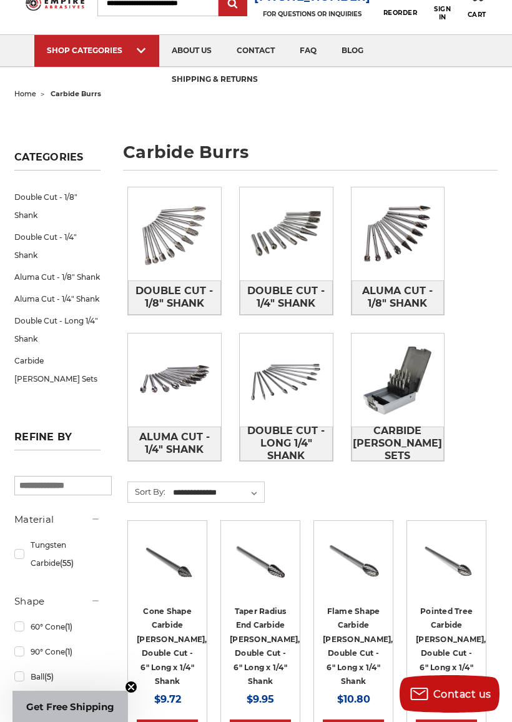 The image size is (512, 722). What do you see at coordinates (286, 234) in the screenshot?
I see `img: Double Cut - 1/4" Shank` at bounding box center [286, 234].